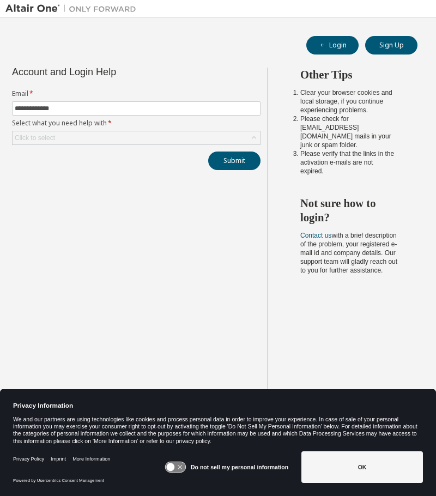 The width and height of the screenshot is (436, 496). I want to click on label: Email, so click(136, 94).